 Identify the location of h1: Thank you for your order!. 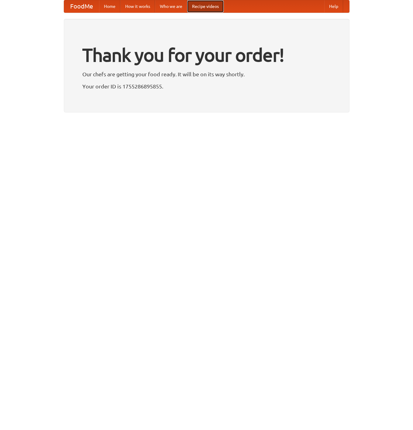
(206, 55).